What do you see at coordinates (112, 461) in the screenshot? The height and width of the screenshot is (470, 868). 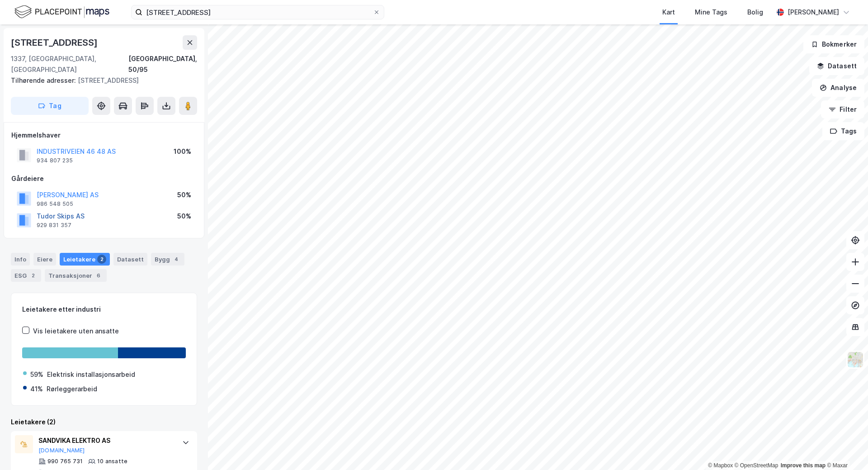 I see `div: 10 ansatte` at bounding box center [112, 461].